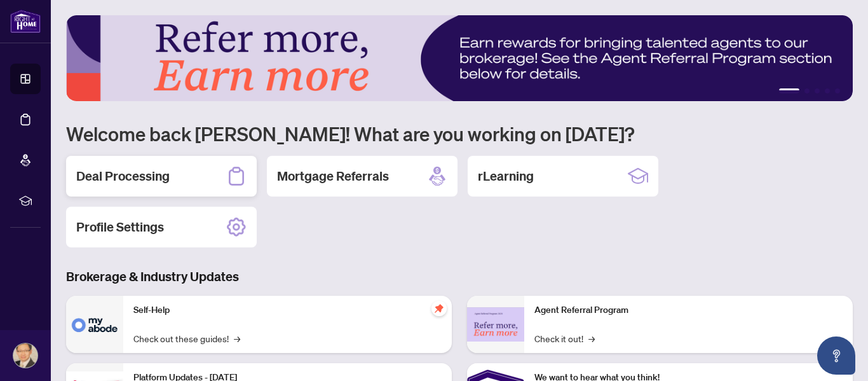  I want to click on h2: Mortgage Referrals, so click(333, 176).